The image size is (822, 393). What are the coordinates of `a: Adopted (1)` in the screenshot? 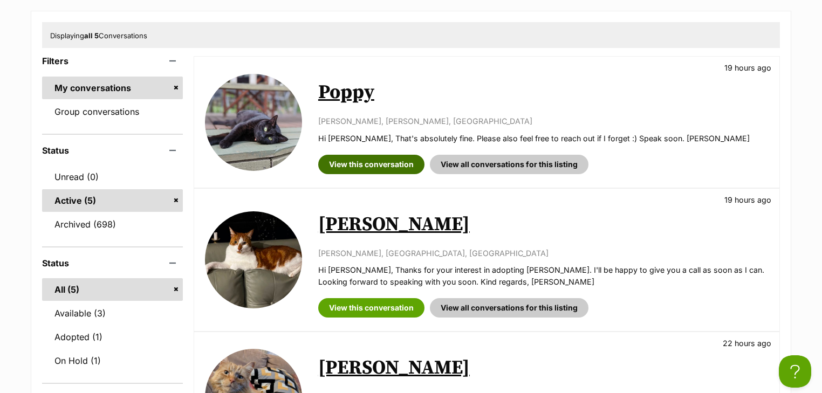 It's located at (112, 337).